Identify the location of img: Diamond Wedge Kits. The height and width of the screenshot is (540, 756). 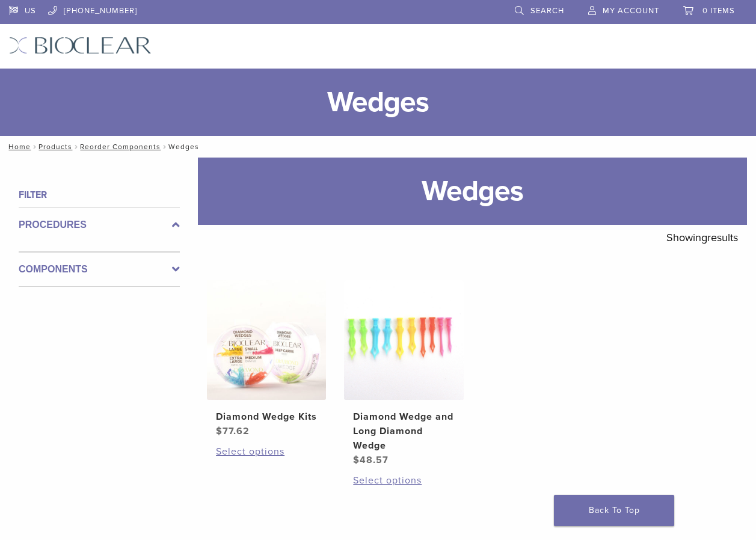
(267, 339).